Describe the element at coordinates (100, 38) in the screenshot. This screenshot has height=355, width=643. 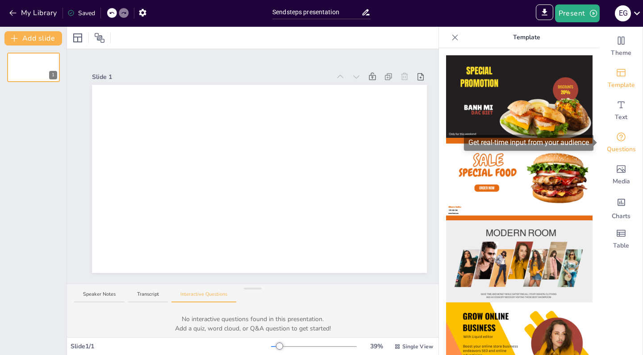
I see `span: Position` at that location.